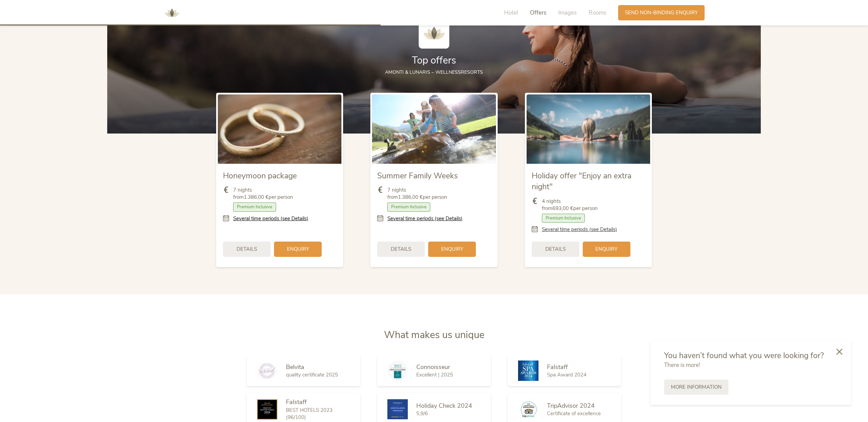  I want to click on span: Belvita, so click(295, 367).